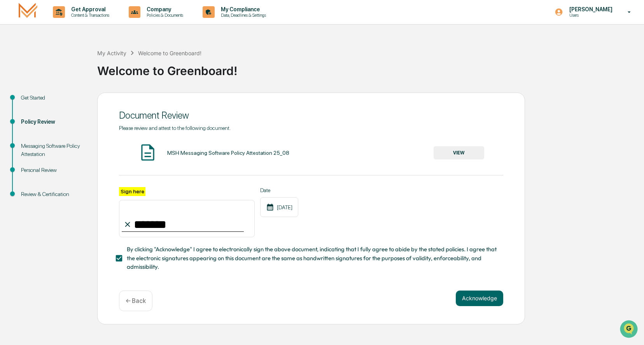 The image size is (644, 345). Describe the element at coordinates (228, 153) in the screenshot. I see `div: MSH Messaging Software Policy Attestation 25_08` at that location.